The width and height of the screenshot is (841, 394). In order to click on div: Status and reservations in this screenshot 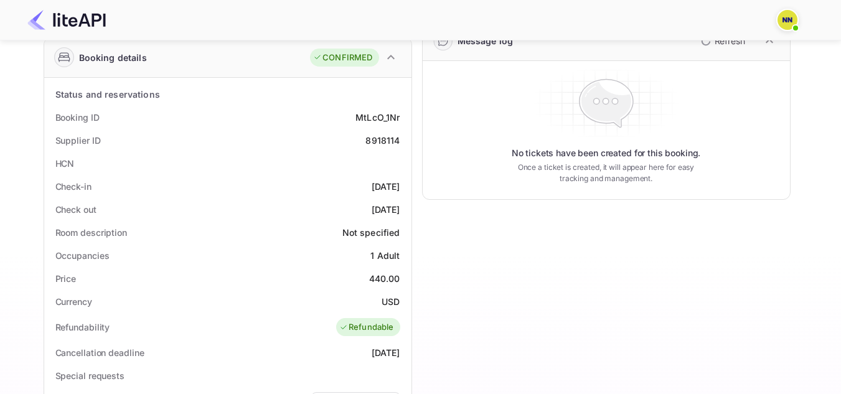, I will do `click(108, 94)`.